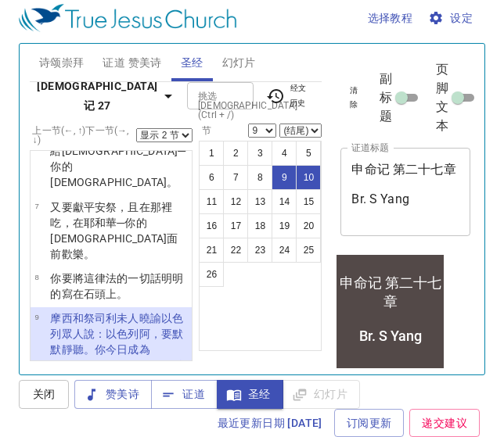 This screenshot has width=504, height=437. Describe the element at coordinates (391, 18) in the screenshot. I see `button: 选择教程` at that location.